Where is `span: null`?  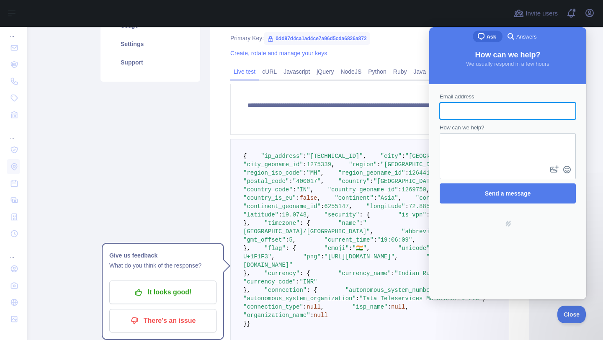 span: null is located at coordinates (398, 307).